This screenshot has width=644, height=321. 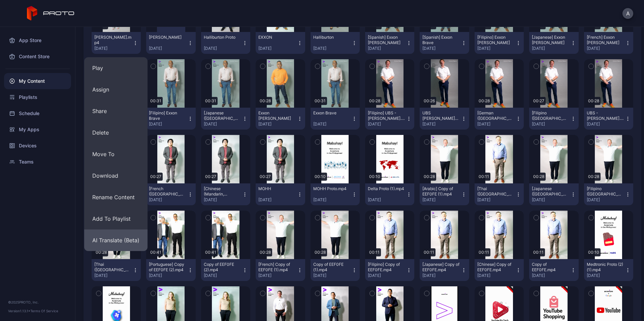 I want to click on div: Halliburton, so click(x=332, y=38).